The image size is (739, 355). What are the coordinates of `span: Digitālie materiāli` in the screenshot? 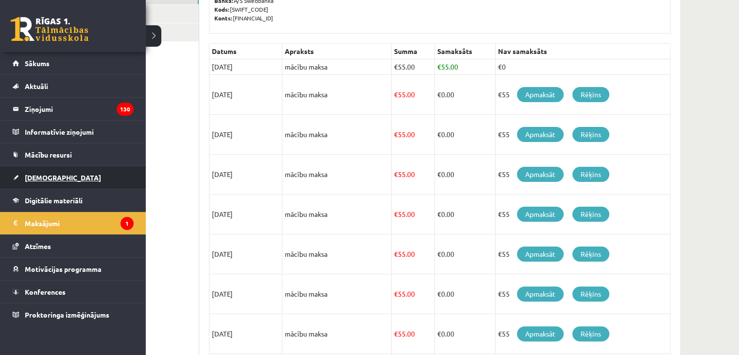 It's located at (53, 200).